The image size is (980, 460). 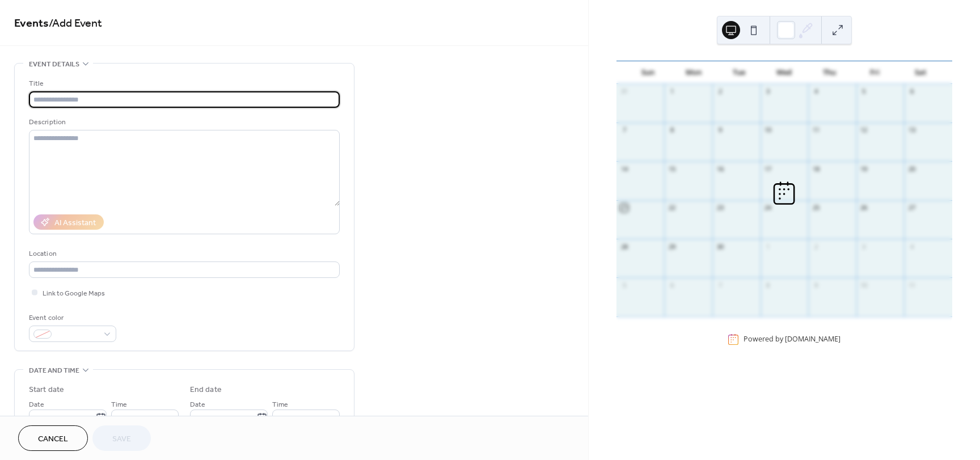 I want to click on a: Events, so click(x=31, y=23).